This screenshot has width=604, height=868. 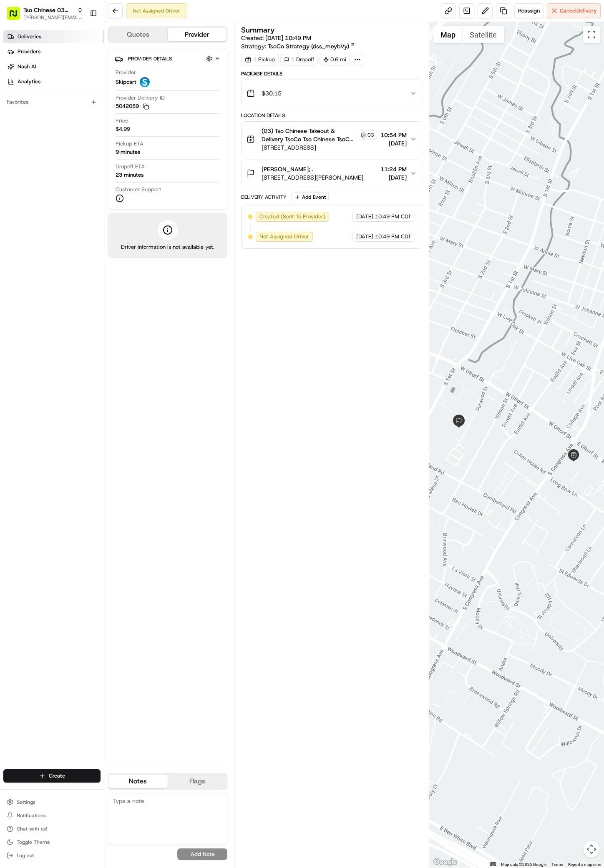 What do you see at coordinates (15, 152) in the screenshot?
I see `img: Wisdom Oko` at bounding box center [15, 152].